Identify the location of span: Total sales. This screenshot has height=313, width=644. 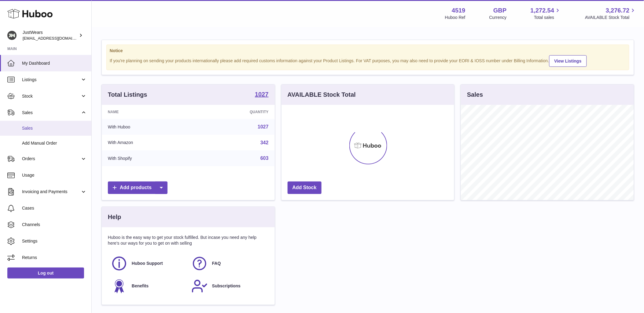
(547, 18).